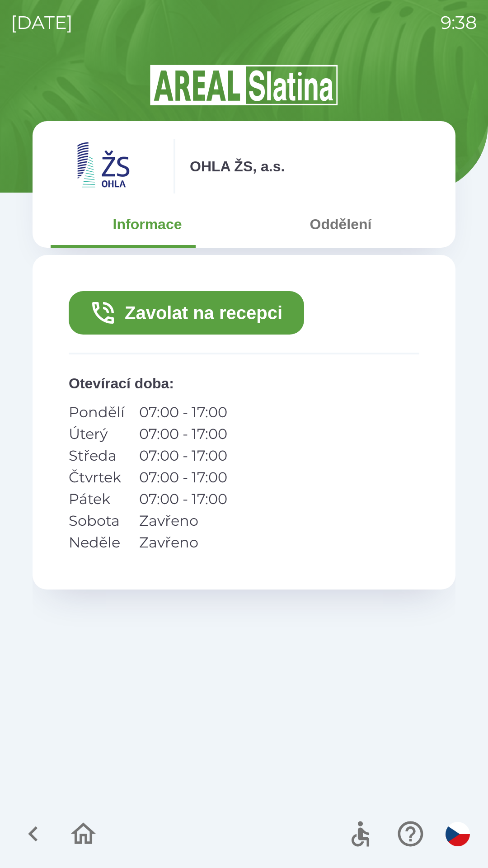  I want to click on button: Zavolat na recepci, so click(186, 313).